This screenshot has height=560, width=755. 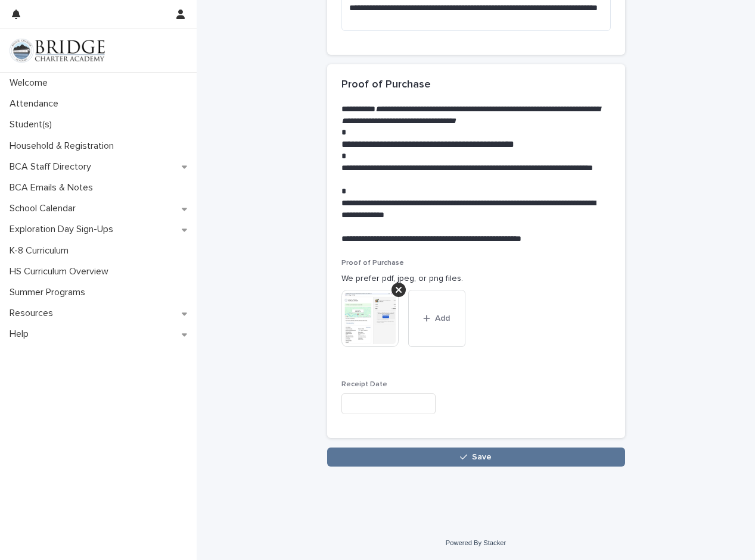 What do you see at coordinates (50, 292) in the screenshot?
I see `p: Summer Programs` at bounding box center [50, 292].